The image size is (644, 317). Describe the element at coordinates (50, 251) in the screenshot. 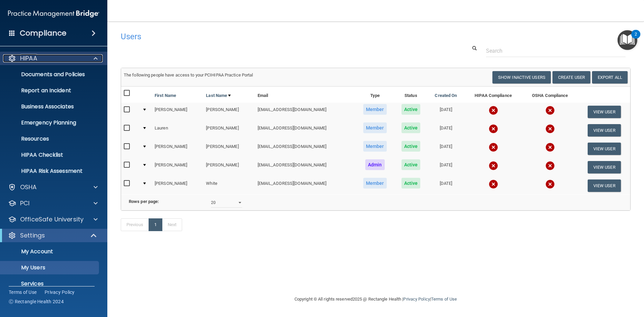

I see `p: My Account` at that location.